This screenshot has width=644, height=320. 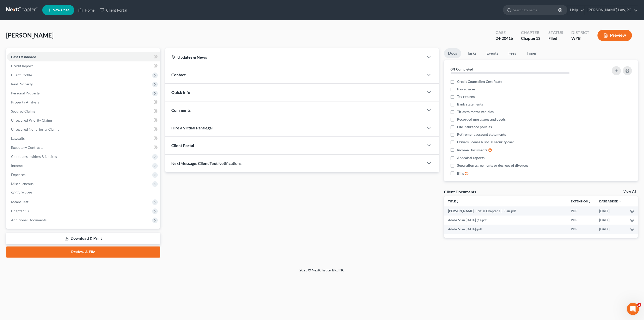 I want to click on a: Lawsuits, so click(x=84, y=138).